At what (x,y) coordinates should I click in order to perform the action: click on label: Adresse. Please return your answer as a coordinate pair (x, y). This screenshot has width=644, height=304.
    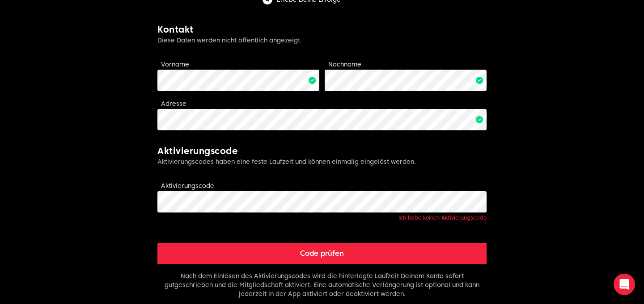
    Looking at the image, I should click on (173, 104).